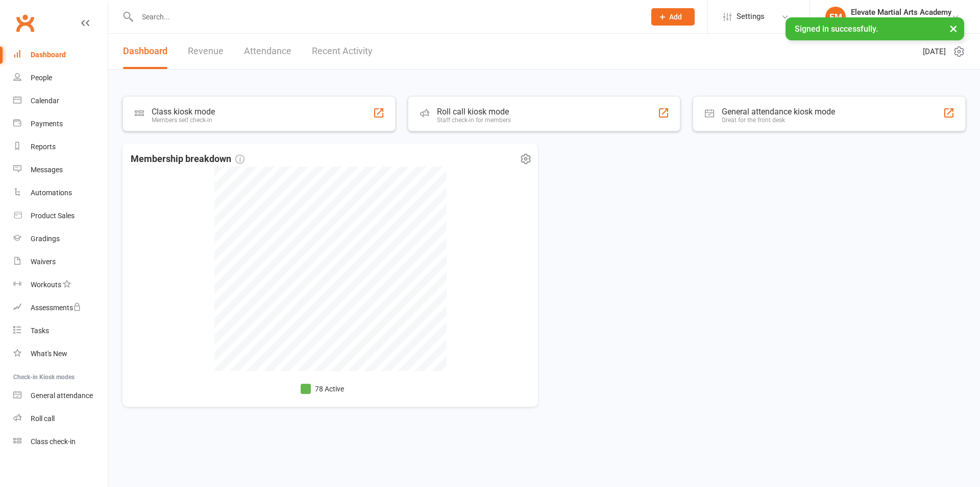 The height and width of the screenshot is (487, 980). Describe the element at coordinates (60, 395) in the screenshot. I see `a: General attendance kiosk mode` at that location.